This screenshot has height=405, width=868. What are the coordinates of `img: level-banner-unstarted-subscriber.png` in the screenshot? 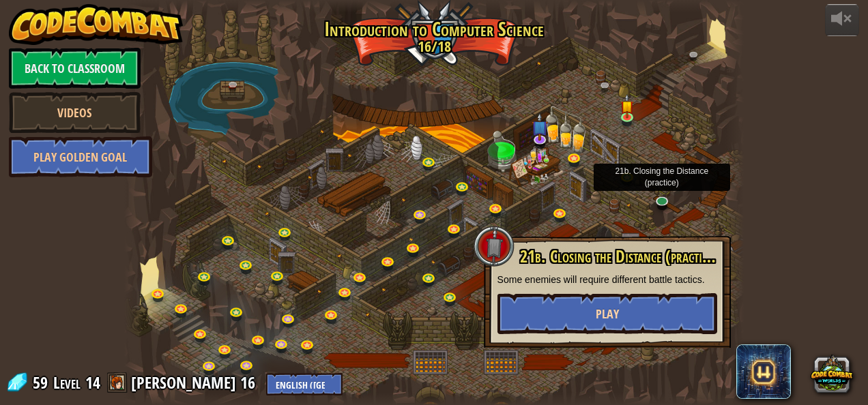 It's located at (540, 126).